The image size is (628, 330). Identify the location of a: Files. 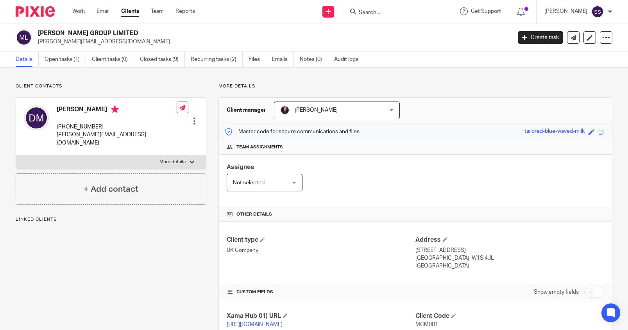
(257, 59).